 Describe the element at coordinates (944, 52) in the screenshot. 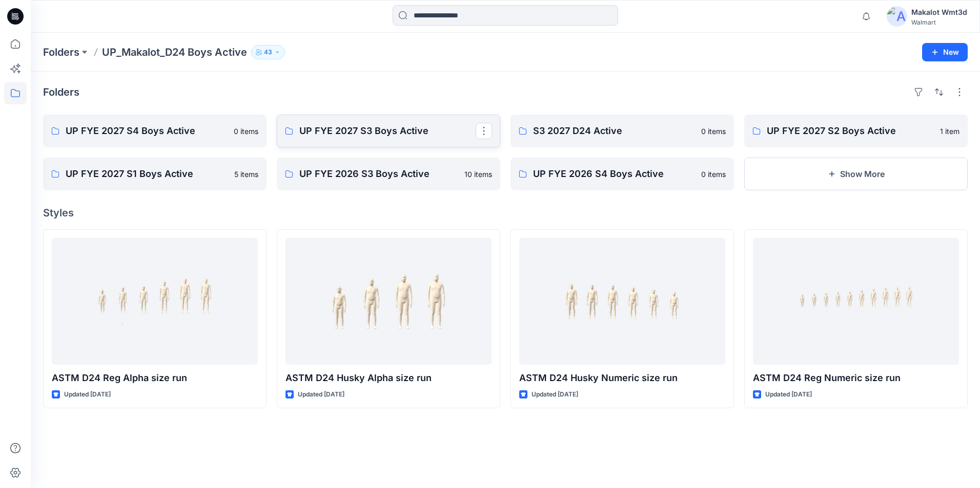

I see `button: New` at that location.